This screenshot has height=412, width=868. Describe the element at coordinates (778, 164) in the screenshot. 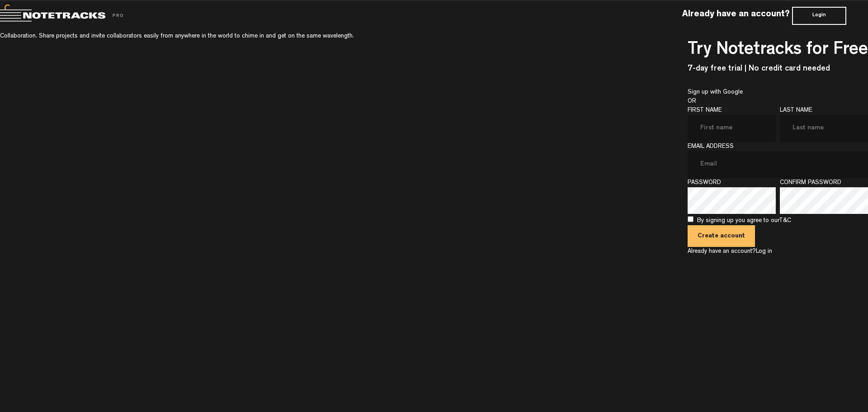

I see `input: Email` at that location.